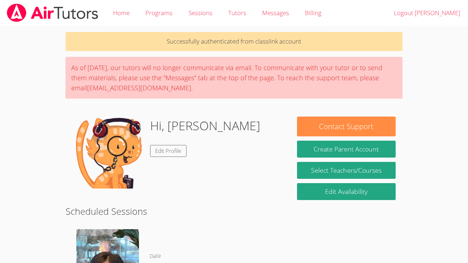 The width and height of the screenshot is (468, 263). I want to click on a: Select Teachers/Courses, so click(346, 170).